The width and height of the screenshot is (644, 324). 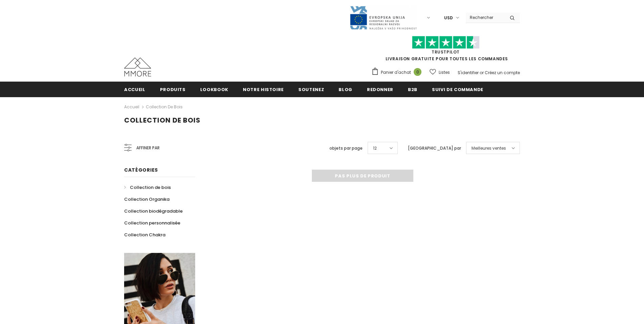 What do you see at coordinates (263, 89) in the screenshot?
I see `span: Notre histoire` at bounding box center [263, 89].